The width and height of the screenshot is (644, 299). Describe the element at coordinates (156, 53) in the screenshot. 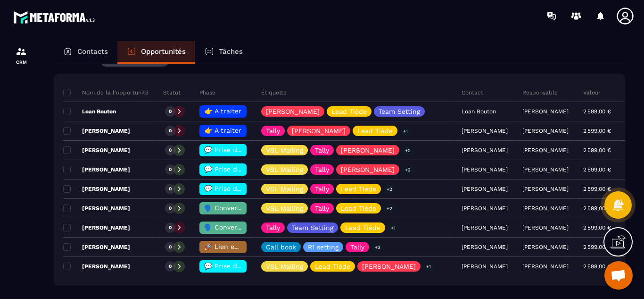

I see `a: Opportunités` at that location.